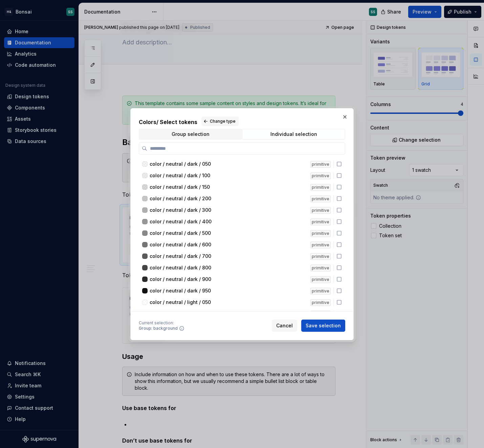  Describe the element at coordinates (158, 328) in the screenshot. I see `div: Group: background` at that location.